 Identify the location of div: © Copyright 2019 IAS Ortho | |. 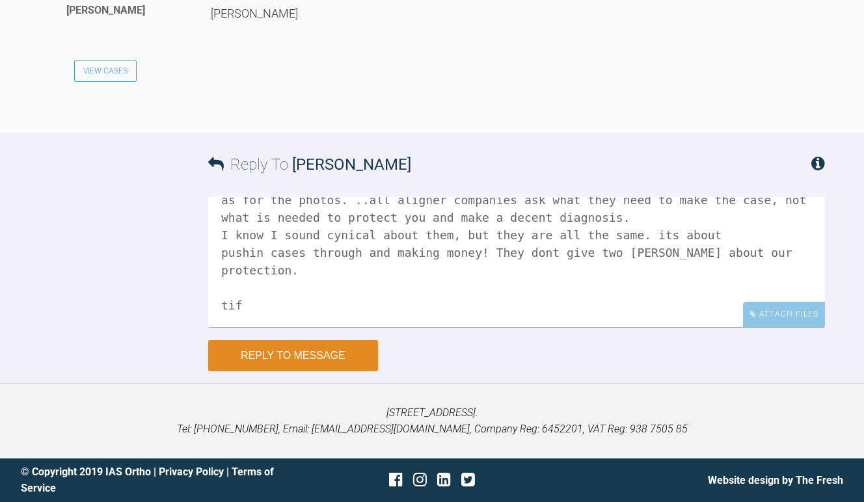
(157, 480).